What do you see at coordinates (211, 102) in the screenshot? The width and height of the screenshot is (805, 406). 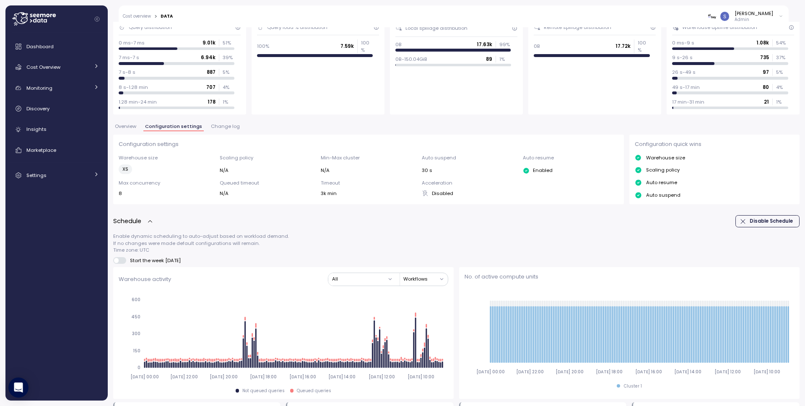 I see `p: 178` at bounding box center [211, 102].